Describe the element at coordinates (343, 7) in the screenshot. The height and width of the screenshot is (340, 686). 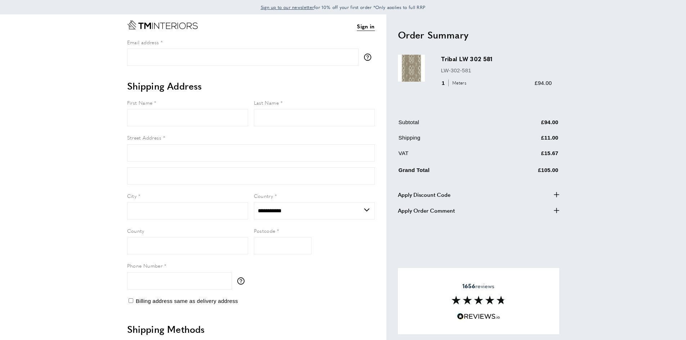
I see `span: for 10% off your first order *Only applies to full RRP` at that location.